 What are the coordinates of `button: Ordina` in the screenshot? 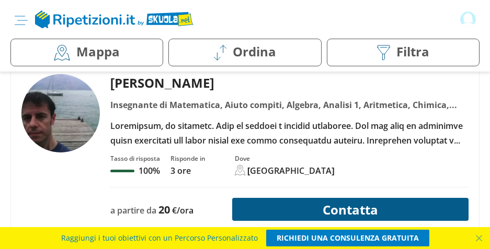 It's located at (245, 53).